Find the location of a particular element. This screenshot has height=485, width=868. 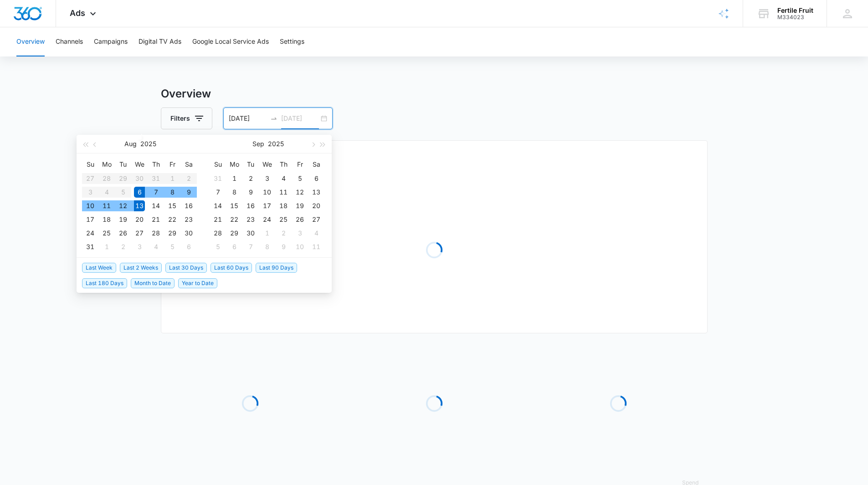

div: 14 is located at coordinates (217, 206).